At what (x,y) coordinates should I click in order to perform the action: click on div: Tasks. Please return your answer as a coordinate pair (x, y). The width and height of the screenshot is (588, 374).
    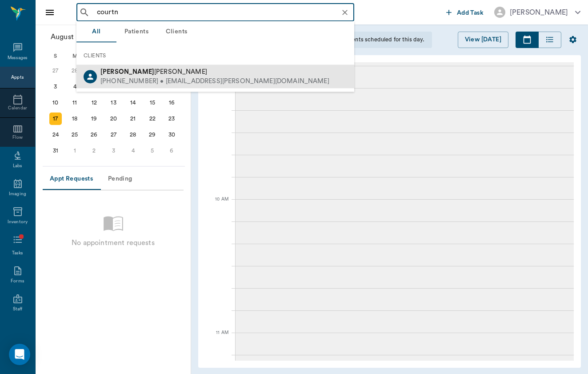
    Looking at the image, I should click on (17, 253).